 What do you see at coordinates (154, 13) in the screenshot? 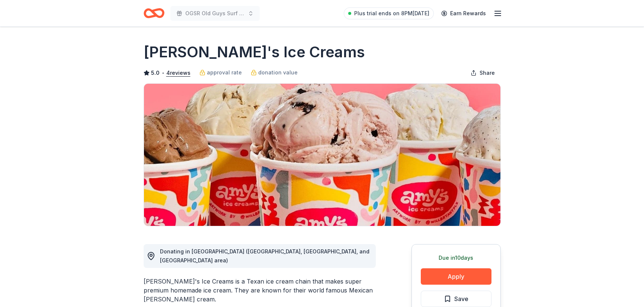
I see `a: Home` at bounding box center [154, 13].